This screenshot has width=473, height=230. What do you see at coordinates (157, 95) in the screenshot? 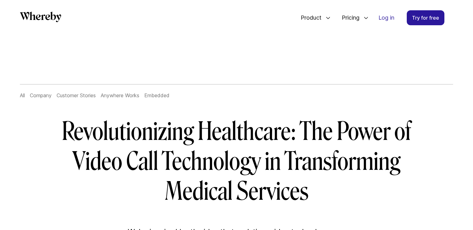
I see `a: Embedded` at bounding box center [157, 95].